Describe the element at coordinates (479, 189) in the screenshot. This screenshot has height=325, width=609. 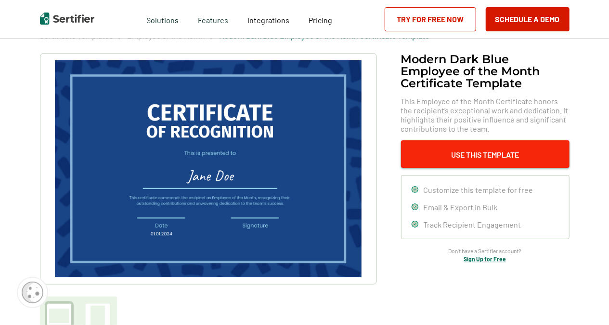
I see `span: Customize this template for free` at that location.